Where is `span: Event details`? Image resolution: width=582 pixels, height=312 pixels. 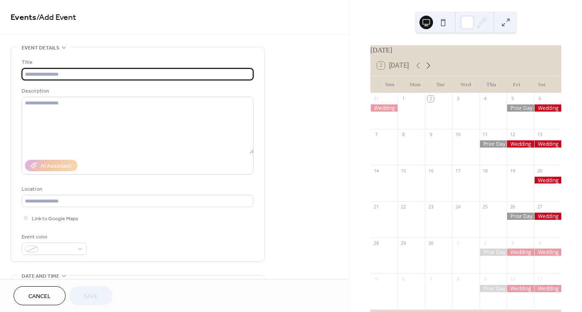 span: Event details is located at coordinates (40, 48).